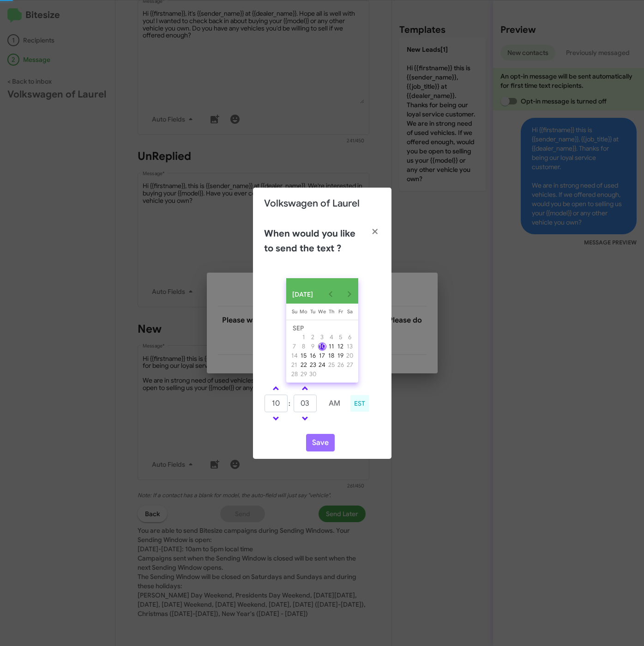 The width and height of the screenshot is (644, 646). What do you see at coordinates (341, 311) in the screenshot?
I see `span: Fr` at bounding box center [341, 311].